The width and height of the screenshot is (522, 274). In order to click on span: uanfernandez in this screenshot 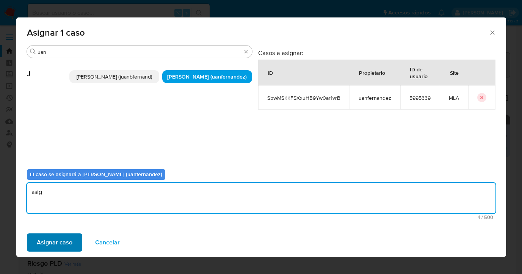, I will do `click(375, 98)`.